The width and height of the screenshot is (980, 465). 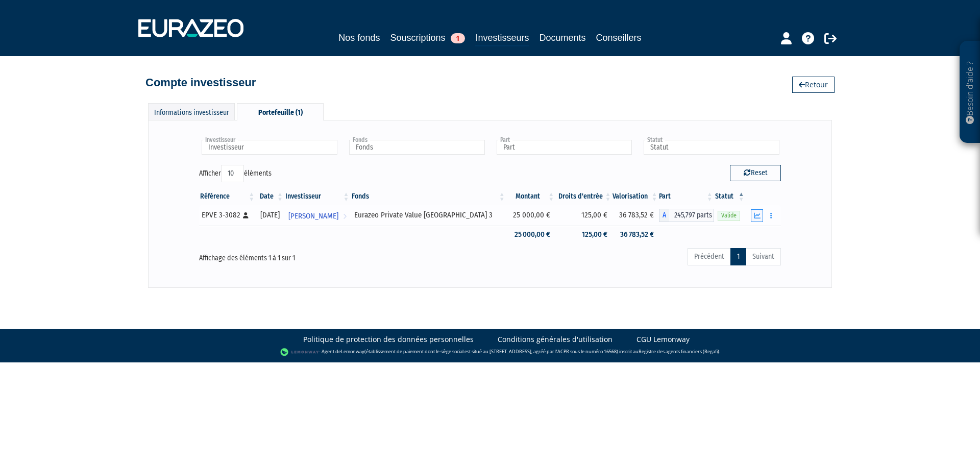 What do you see at coordinates (270, 196) in the screenshot?
I see `th: Date: activer pour trier la colonne par ordre croissant` at bounding box center [270, 196].